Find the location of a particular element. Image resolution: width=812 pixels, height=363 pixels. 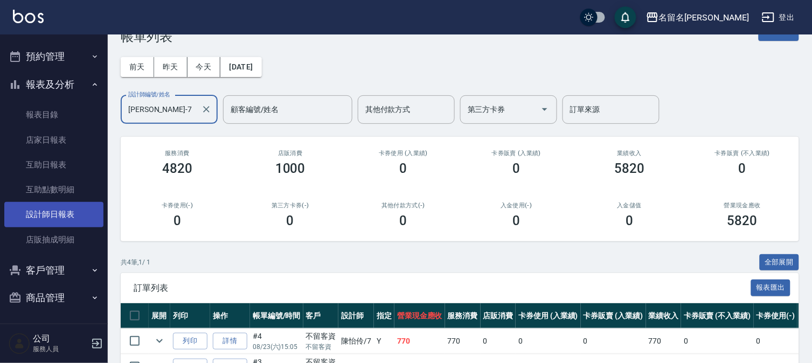

button: 今天 is located at coordinates (204, 67).